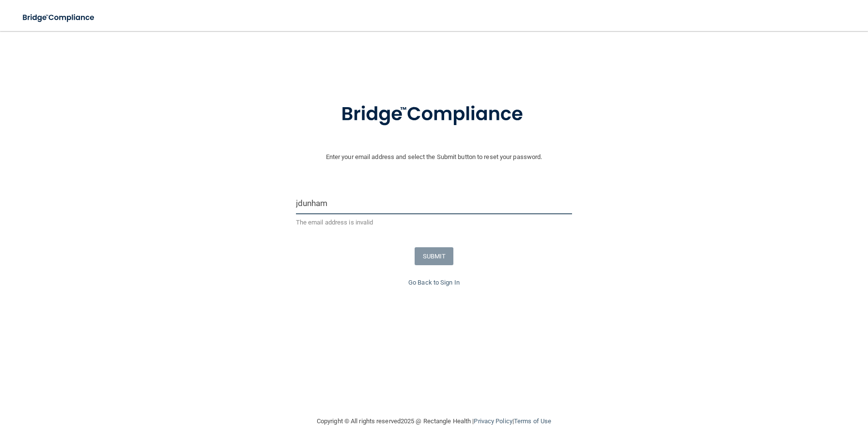  Describe the element at coordinates (434, 421) in the screenshot. I see `div: Copyright © All rights reserved 2025 @ Rectangle Health | |` at that location.